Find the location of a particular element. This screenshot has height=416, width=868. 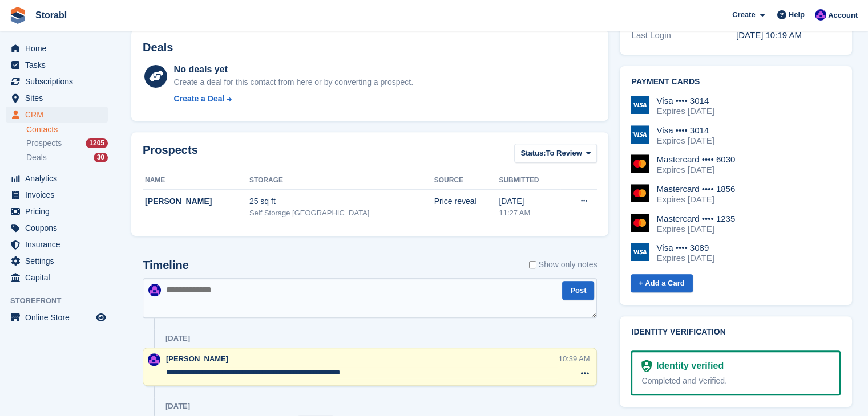

th: Name is located at coordinates (196, 181).